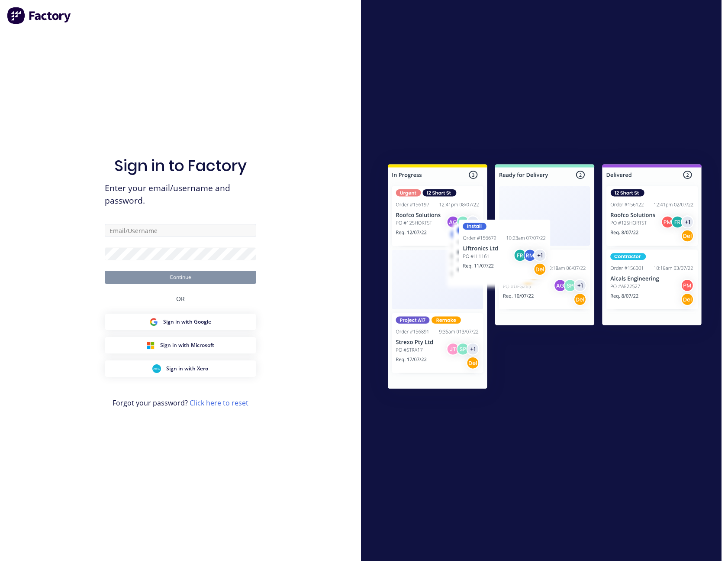  What do you see at coordinates (545, 278) in the screenshot?
I see `img: Sign in` at bounding box center [545, 278].